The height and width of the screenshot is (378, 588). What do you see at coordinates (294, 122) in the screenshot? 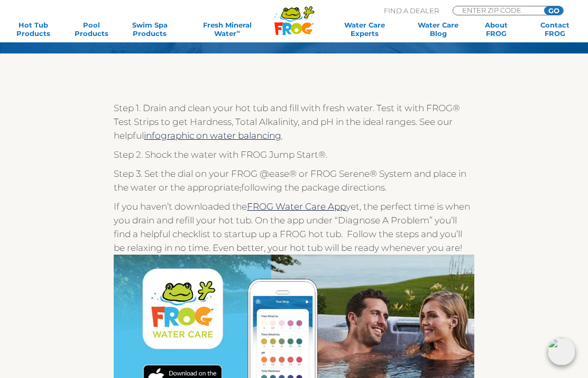
I see `p: Step 1. Drain and clean your hot tub and fill with fresh water. Test it with FROG® Test Strips to...` at bounding box center [294, 122].